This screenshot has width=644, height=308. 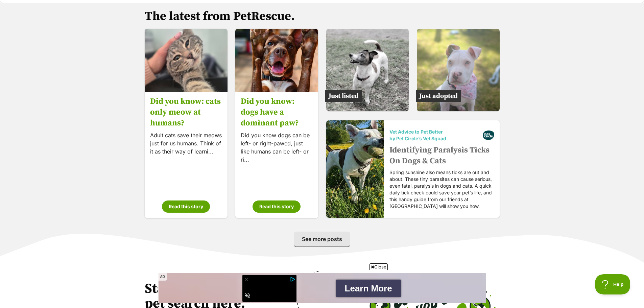 I want to click on a: Just listed, so click(x=367, y=109).